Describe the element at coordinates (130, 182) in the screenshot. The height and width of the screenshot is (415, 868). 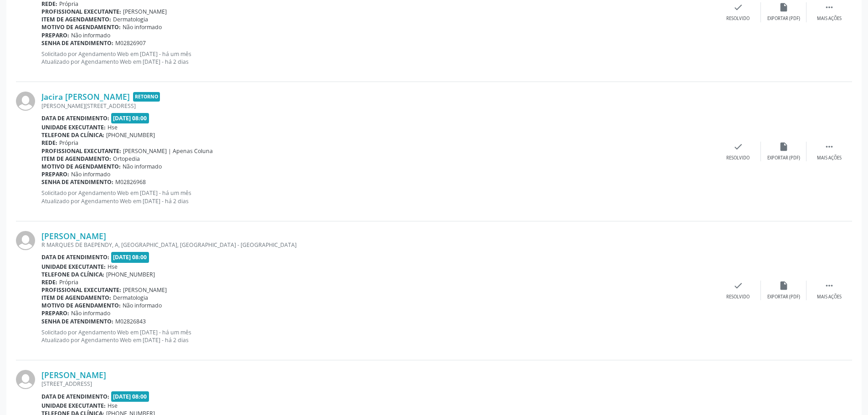
I see `span: M02826968` at that location.